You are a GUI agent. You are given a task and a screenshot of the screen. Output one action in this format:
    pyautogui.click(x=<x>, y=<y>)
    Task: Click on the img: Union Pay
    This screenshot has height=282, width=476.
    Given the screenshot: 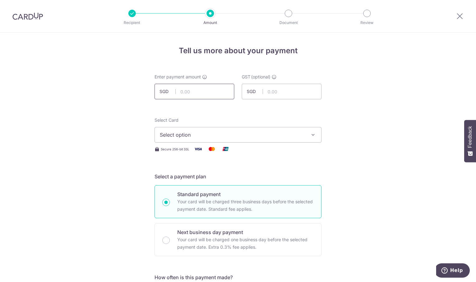 What is the action you would take?
    pyautogui.click(x=225, y=149)
    